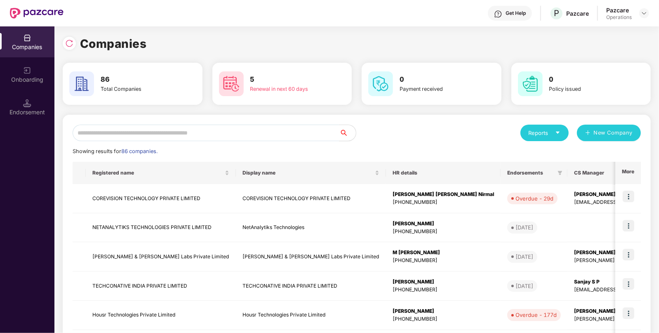 This screenshot has height=333, width=659. I want to click on div: Operations, so click(619, 17).